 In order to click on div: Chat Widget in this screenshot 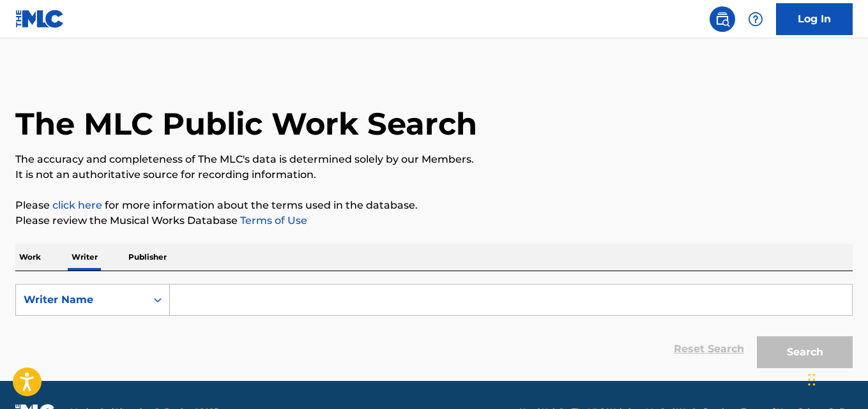, I will do `click(836, 378)`.